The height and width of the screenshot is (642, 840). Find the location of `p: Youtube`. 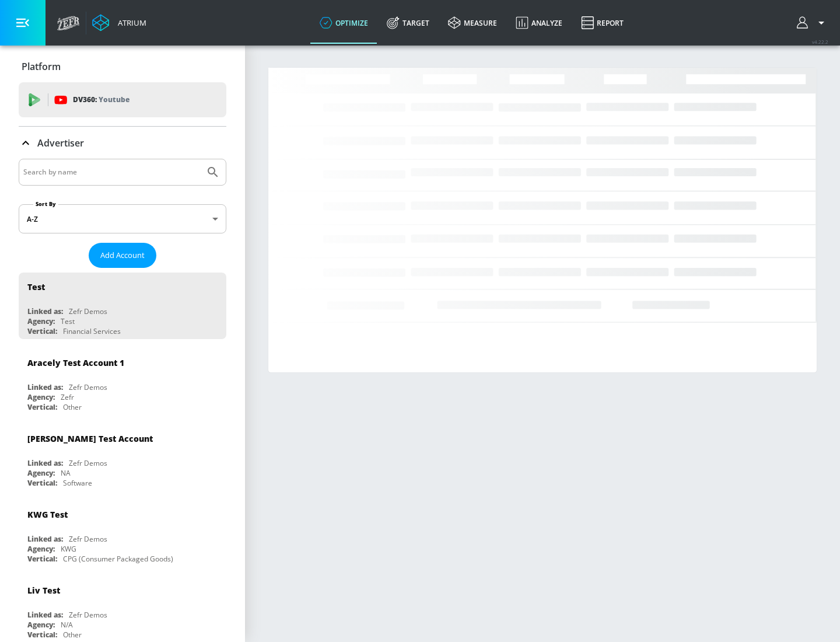

p: Youtube is located at coordinates (114, 99).